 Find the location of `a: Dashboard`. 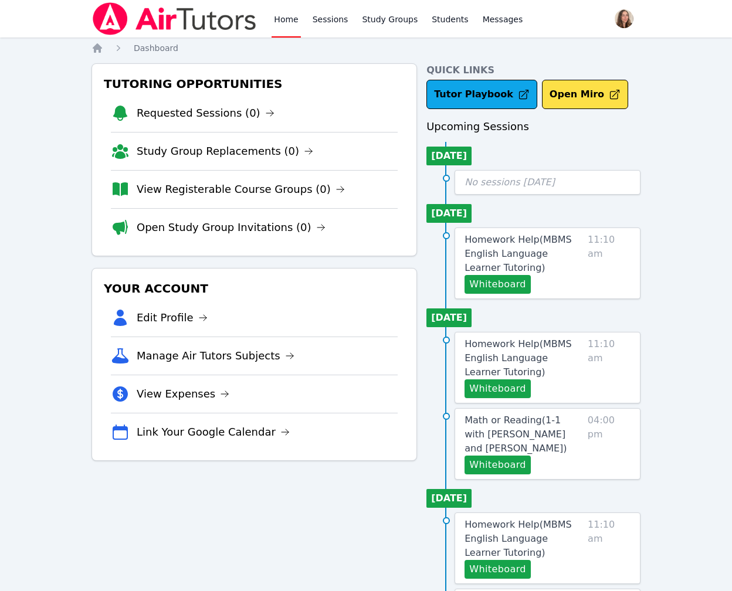

a: Dashboard is located at coordinates (156, 48).